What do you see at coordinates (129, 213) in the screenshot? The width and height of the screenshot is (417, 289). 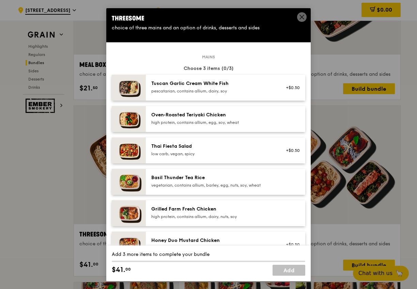 I see `img: daily_normal_HORZ-Grilled-Farm-Fresh-Chicken.jpg` at bounding box center [129, 213].